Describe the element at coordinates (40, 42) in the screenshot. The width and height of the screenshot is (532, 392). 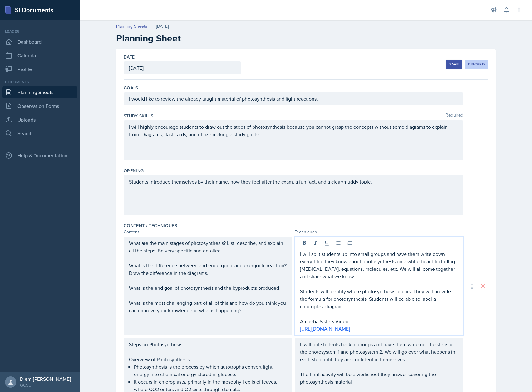
I see `a: Dashboard` at that location.